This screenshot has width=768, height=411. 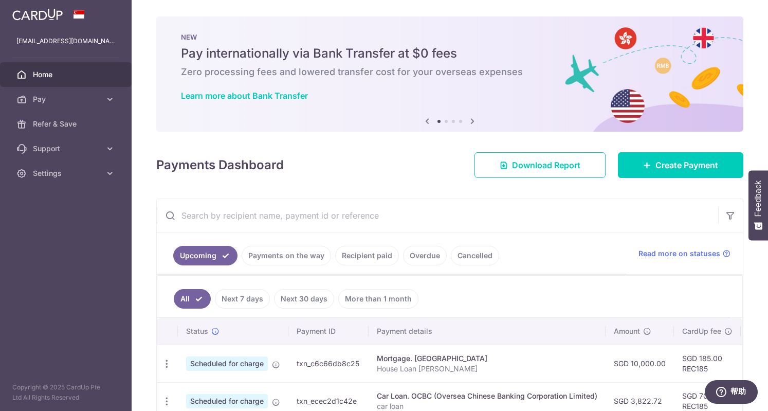 I want to click on a: Upcoming, so click(x=205, y=255).